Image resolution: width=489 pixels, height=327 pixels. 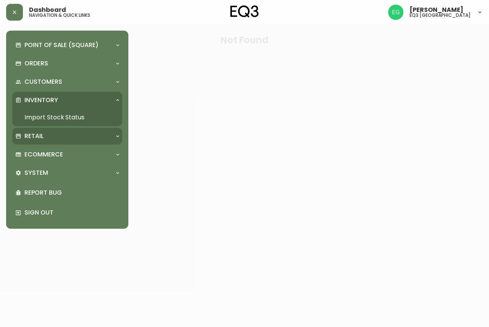 What do you see at coordinates (72, 193) in the screenshot?
I see `p: Report Bug` at bounding box center [72, 193].